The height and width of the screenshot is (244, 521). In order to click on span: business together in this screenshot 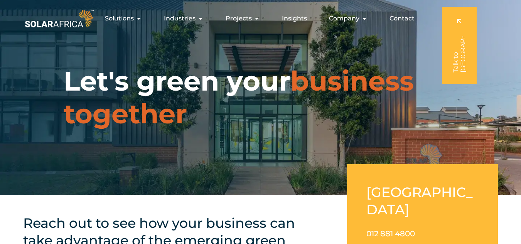, I will do `click(239, 97)`.